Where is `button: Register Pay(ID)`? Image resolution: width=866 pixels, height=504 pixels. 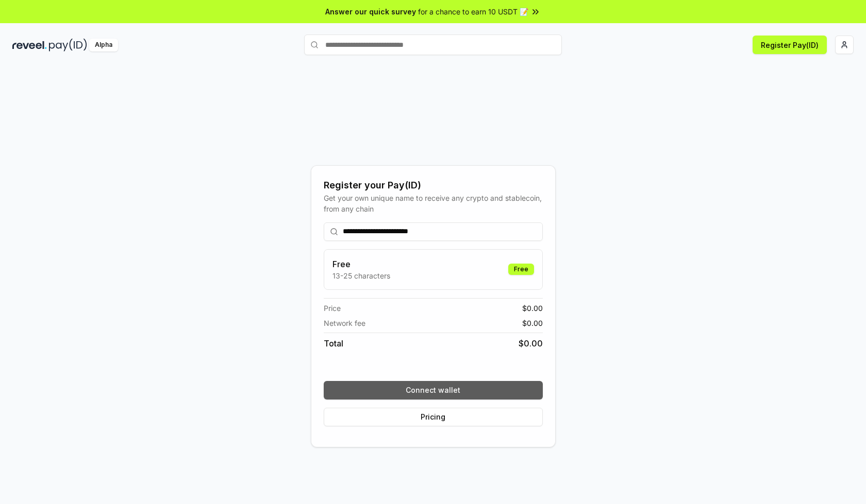
button: Register Pay(ID) is located at coordinates (789, 45).